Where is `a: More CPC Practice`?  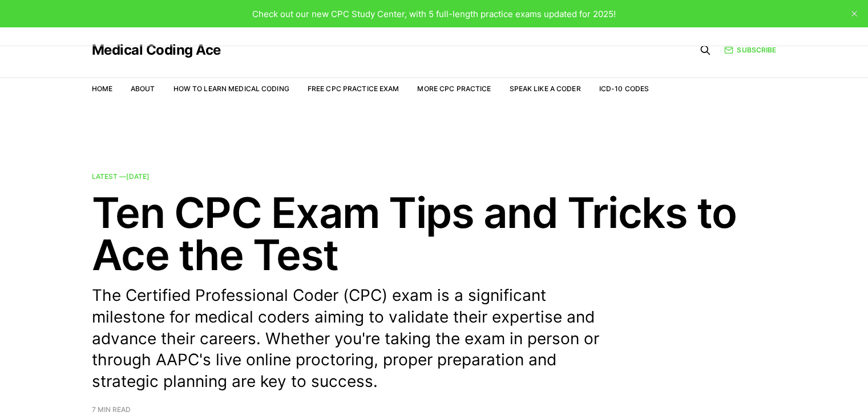
a: More CPC Practice is located at coordinates (454, 88).